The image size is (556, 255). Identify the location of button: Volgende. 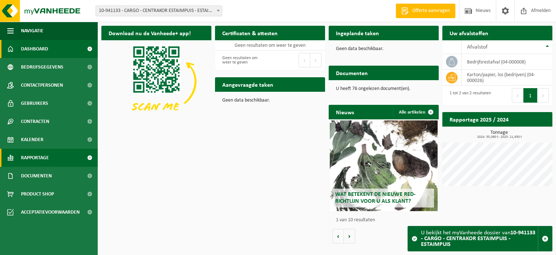
(350, 236).